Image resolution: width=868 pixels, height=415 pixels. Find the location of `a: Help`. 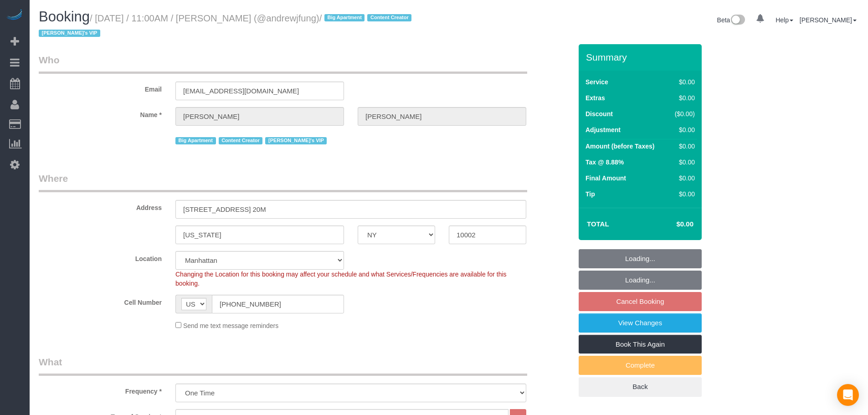

a: Help is located at coordinates (784, 20).